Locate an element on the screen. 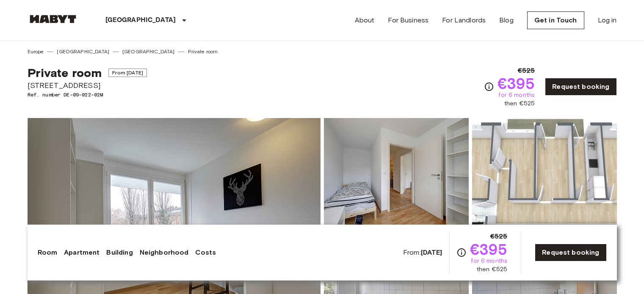  a: Private room is located at coordinates (203, 51).